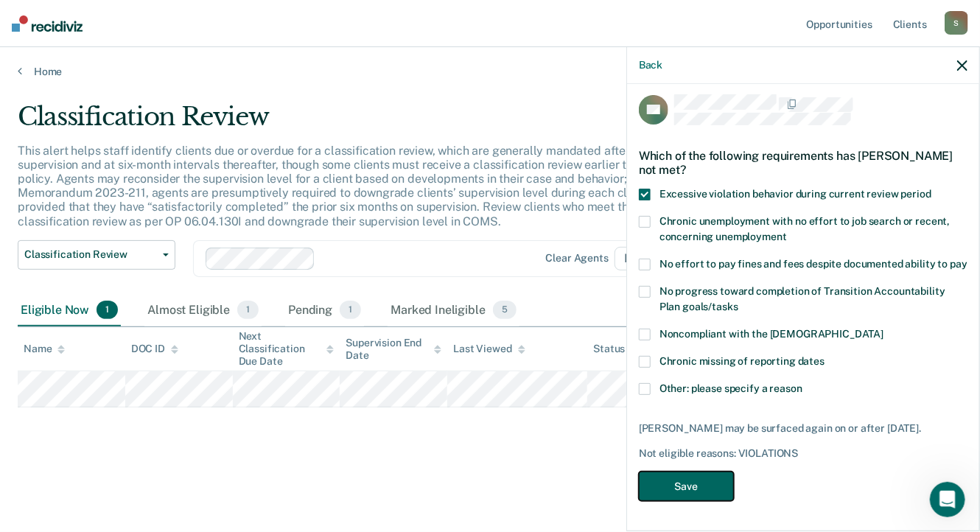  I want to click on span: Classification Review, so click(90, 254).